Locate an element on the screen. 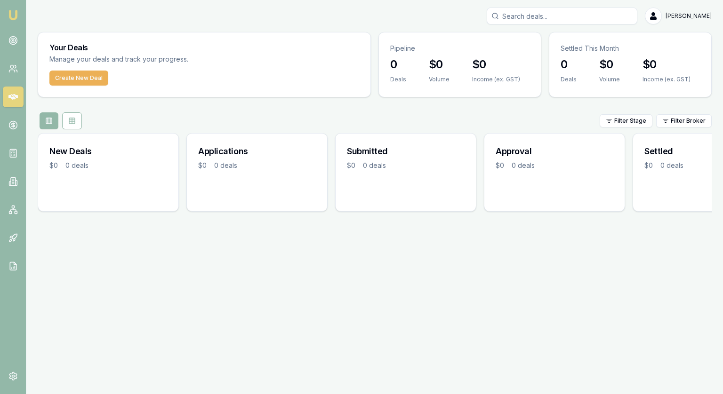 The height and width of the screenshot is (394, 723). h3: Approval is located at coordinates (554, 152).